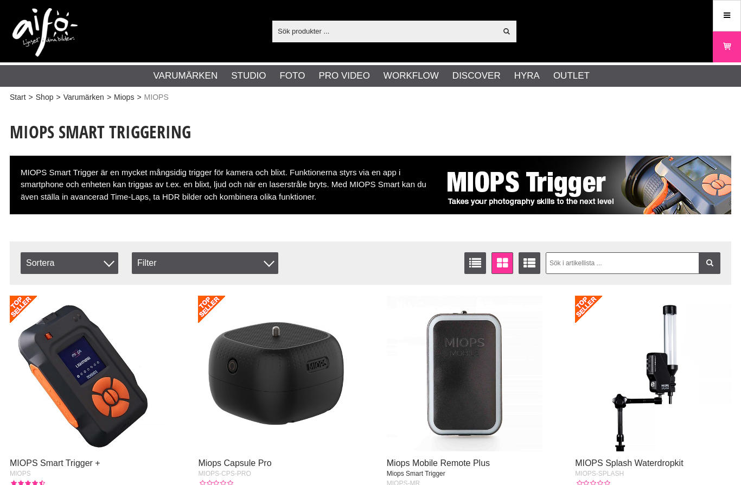  What do you see at coordinates (18, 97) in the screenshot?
I see `a: Start` at bounding box center [18, 97].